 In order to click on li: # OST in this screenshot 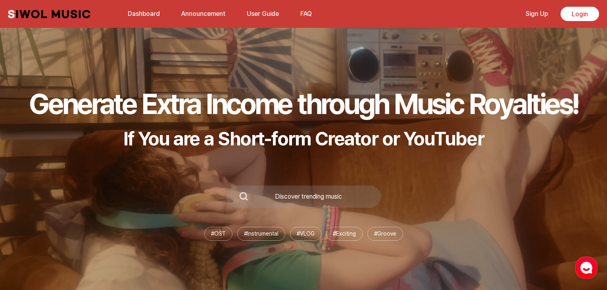, I will do `click(218, 233)`.